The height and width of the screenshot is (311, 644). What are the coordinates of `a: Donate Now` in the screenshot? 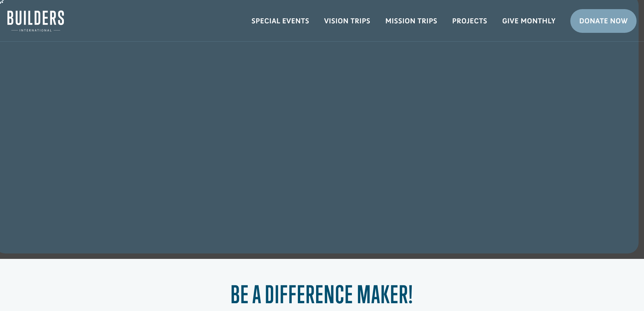 It's located at (603, 21).